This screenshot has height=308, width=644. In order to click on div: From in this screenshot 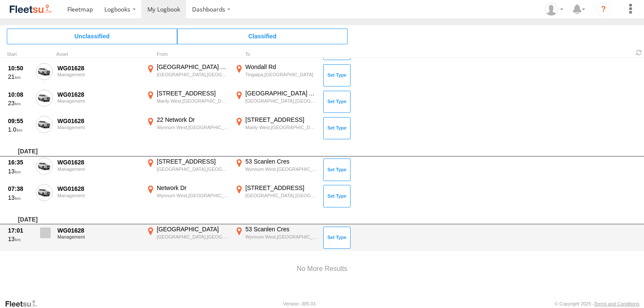, I will do `click(187, 55)`.